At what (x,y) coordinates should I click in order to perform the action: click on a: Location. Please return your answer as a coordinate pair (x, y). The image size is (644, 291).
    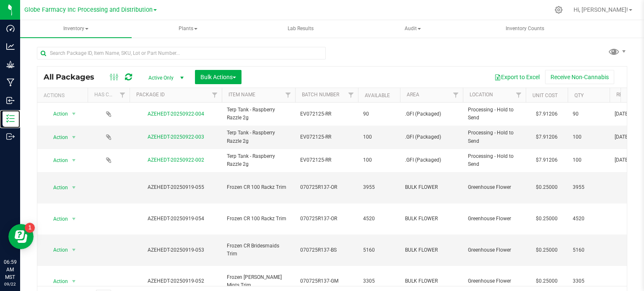
    Looking at the image, I should click on (482, 95).